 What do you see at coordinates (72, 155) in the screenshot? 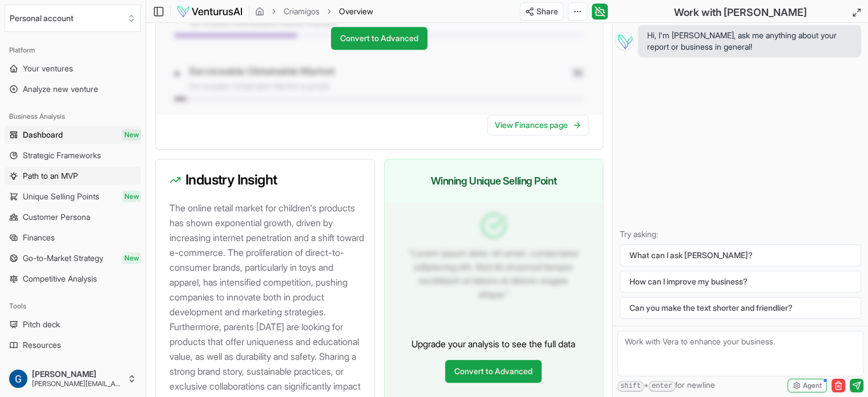
I see `a: Strategic Frameworks` at bounding box center [72, 155].